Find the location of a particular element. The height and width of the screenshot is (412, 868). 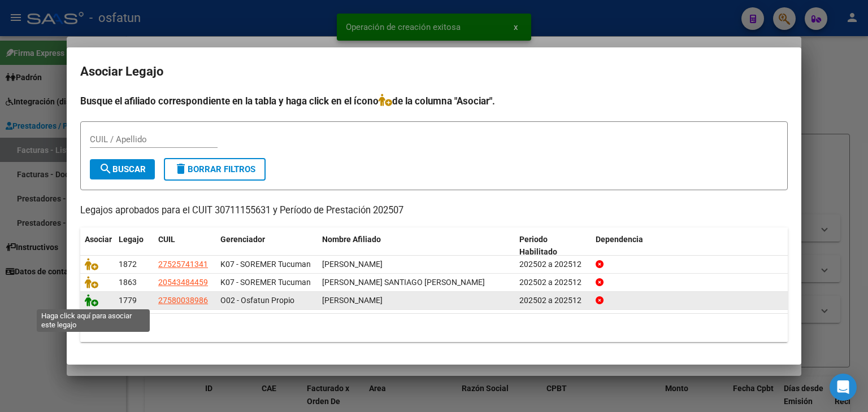

span: FRIAS RODRIGUEZ CATALINA is located at coordinates (352, 300).